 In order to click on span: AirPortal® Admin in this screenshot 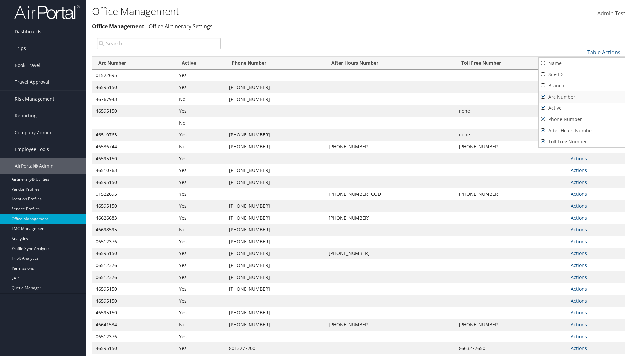, I will do `click(34, 166)`.